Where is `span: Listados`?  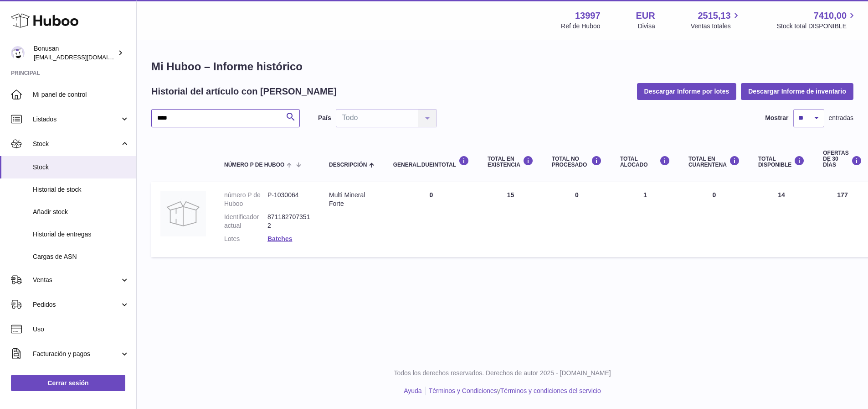
span: Listados is located at coordinates (76, 119).